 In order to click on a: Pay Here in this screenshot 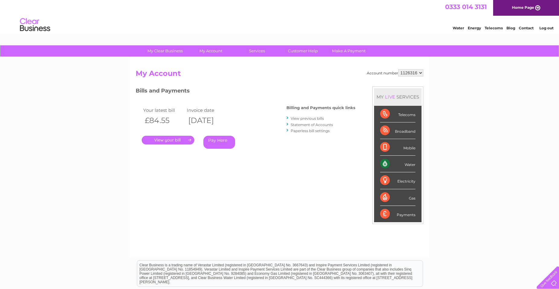, I will do `click(219, 142)`.